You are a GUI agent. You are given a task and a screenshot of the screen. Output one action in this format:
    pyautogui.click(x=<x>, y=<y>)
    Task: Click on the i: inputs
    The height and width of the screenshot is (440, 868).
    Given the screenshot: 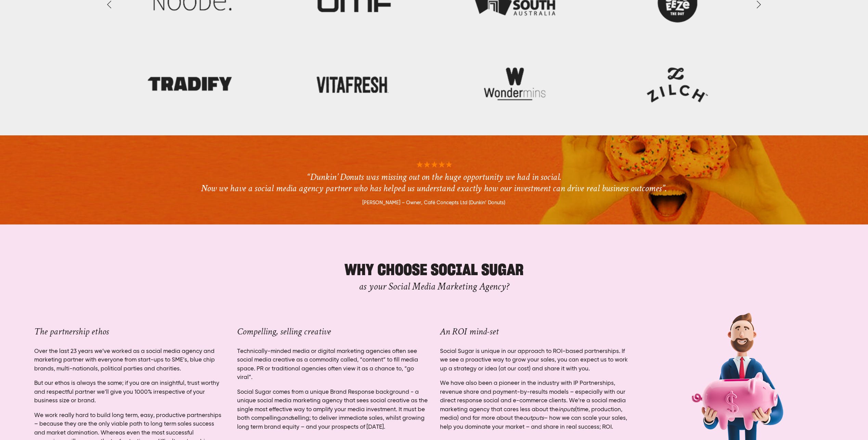 What is the action you would take?
    pyautogui.click(x=567, y=409)
    